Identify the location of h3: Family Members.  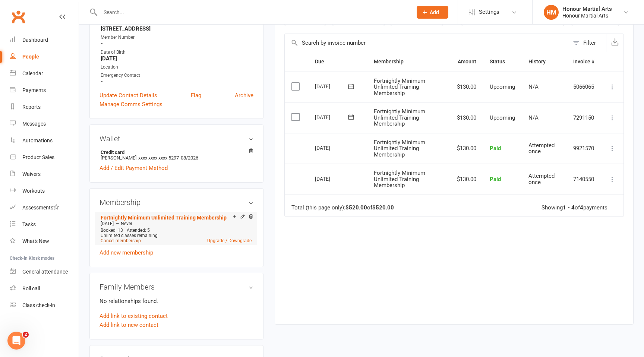
(176, 287).